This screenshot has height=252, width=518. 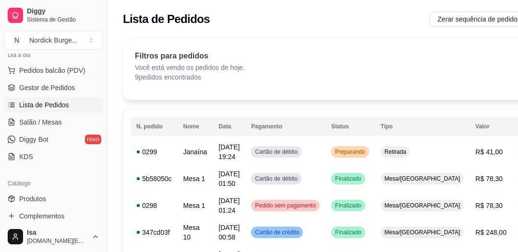 I want to click on a: Produtos, so click(x=53, y=199).